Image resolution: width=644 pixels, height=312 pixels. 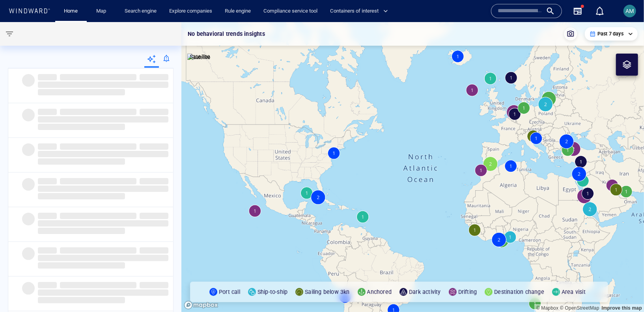 What do you see at coordinates (238, 11) in the screenshot?
I see `a: Rule engine` at bounding box center [238, 11].